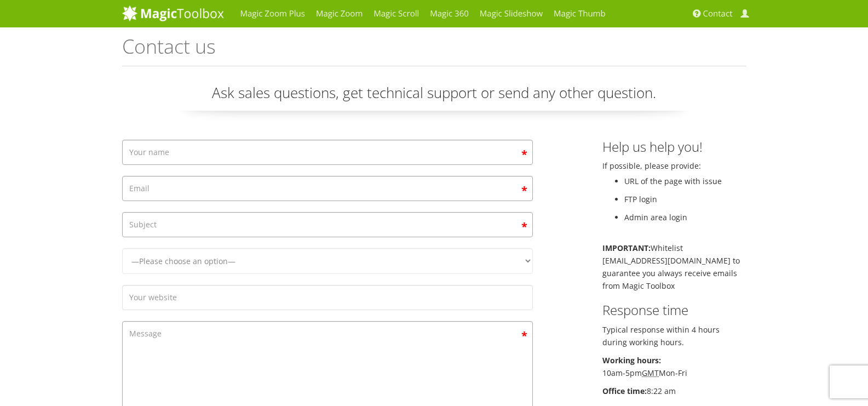 Image resolution: width=868 pixels, height=406 pixels. I want to click on b: Office time:, so click(625, 391).